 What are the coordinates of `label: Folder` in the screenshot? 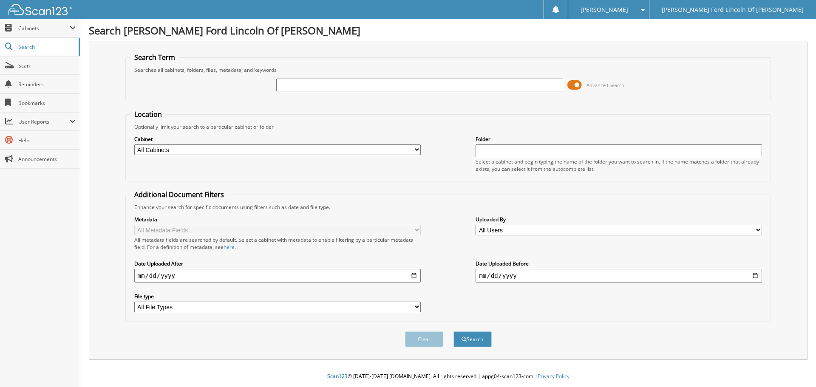 It's located at (619, 139).